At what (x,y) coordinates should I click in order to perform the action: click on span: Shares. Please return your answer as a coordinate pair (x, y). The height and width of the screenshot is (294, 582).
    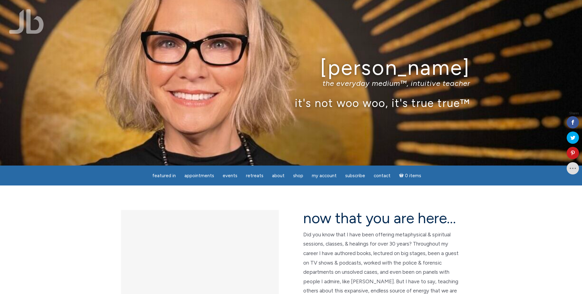
    Looking at the image, I should click on (574, 113).